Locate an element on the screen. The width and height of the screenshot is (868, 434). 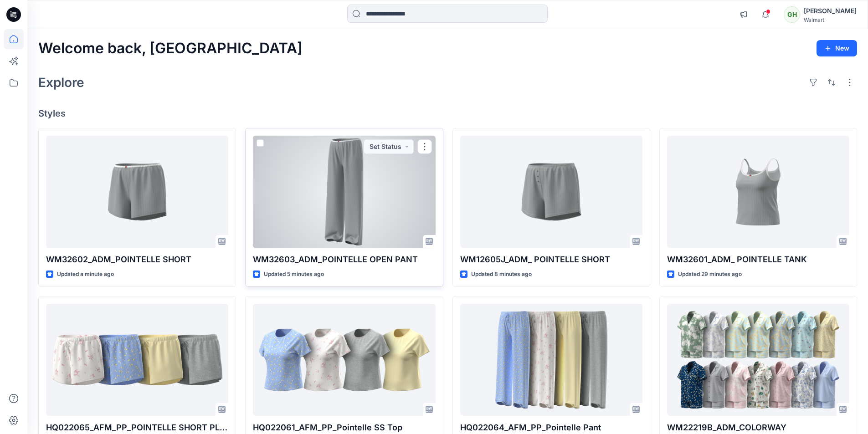
a: WM22219B_ADM_COLORWAY is located at coordinates (758, 360).